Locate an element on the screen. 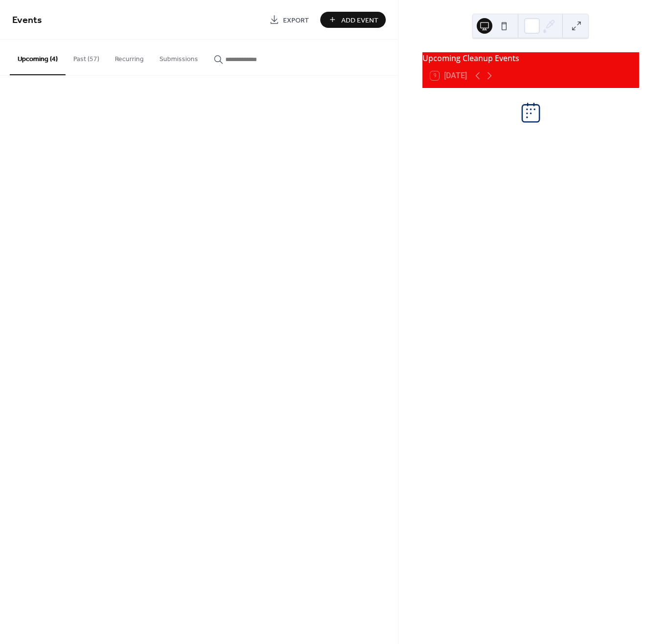  button: Recurring is located at coordinates (129, 57).